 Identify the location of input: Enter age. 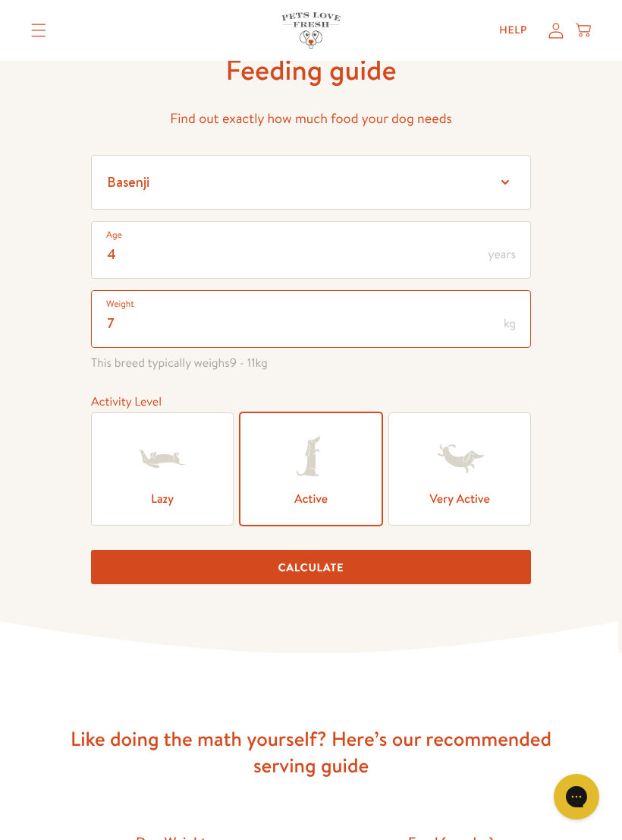
(311, 250).